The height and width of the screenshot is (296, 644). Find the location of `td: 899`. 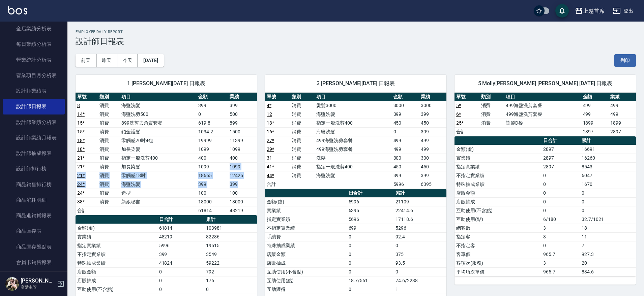

td: 899 is located at coordinates (242, 123).